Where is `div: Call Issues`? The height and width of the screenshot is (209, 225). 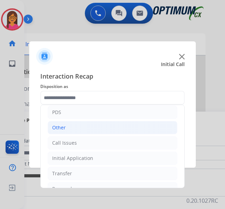
div: Call Issues is located at coordinates (64, 143).